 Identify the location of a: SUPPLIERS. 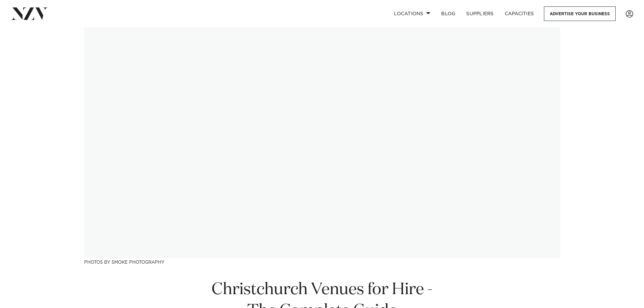
(480, 13).